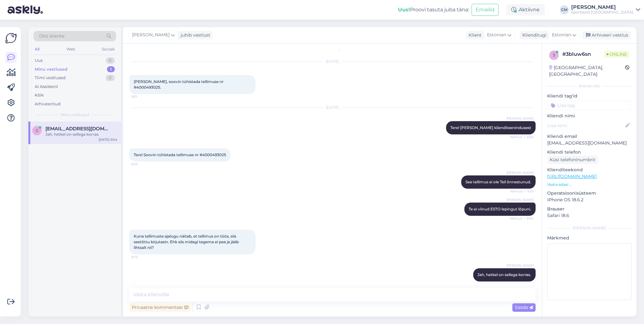 This screenshot has width=644, height=324. Describe the element at coordinates (572, 159) in the screenshot. I see `div: Küsi telefoninumbrit` at that location.